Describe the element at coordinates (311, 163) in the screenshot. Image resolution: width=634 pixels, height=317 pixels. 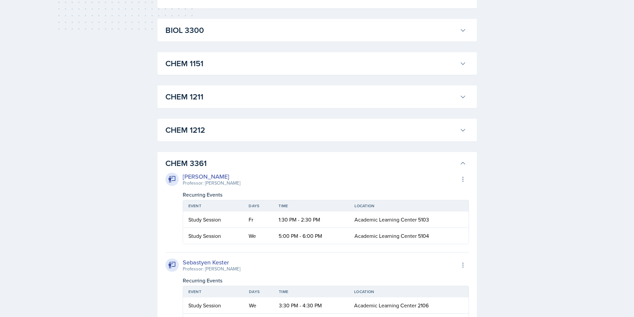
I see `h3: CHEM 3361` at that location.